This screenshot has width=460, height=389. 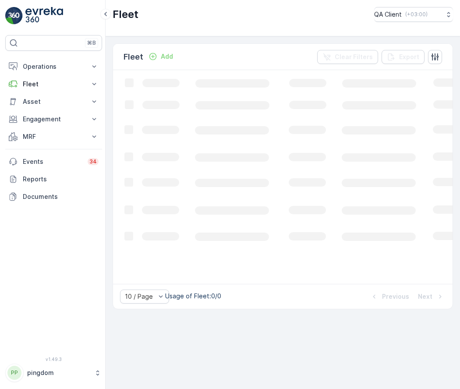 I want to click on p: Add, so click(x=167, y=57).